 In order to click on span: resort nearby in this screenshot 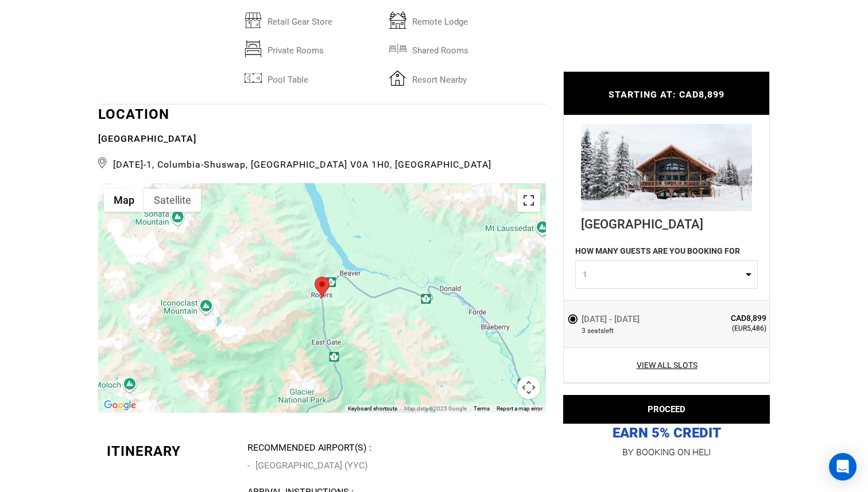, I will do `click(470, 77)`.